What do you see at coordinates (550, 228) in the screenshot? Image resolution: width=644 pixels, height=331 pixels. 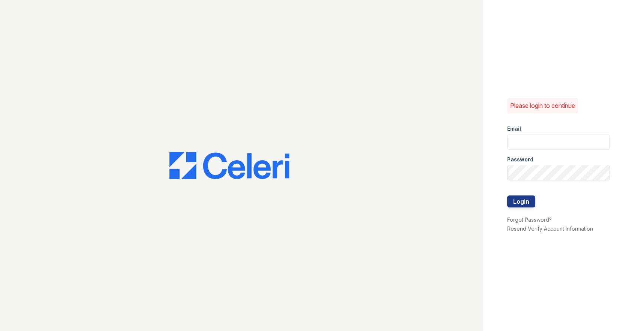 I see `a: Resend Verify Account Information` at bounding box center [550, 228].